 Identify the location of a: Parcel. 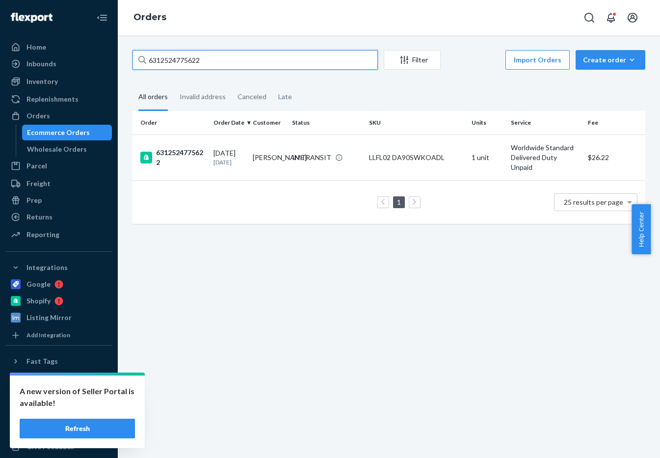
(59, 166).